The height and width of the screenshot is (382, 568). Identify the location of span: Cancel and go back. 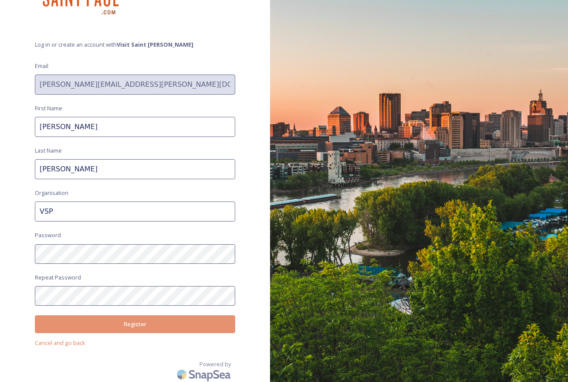
(60, 342).